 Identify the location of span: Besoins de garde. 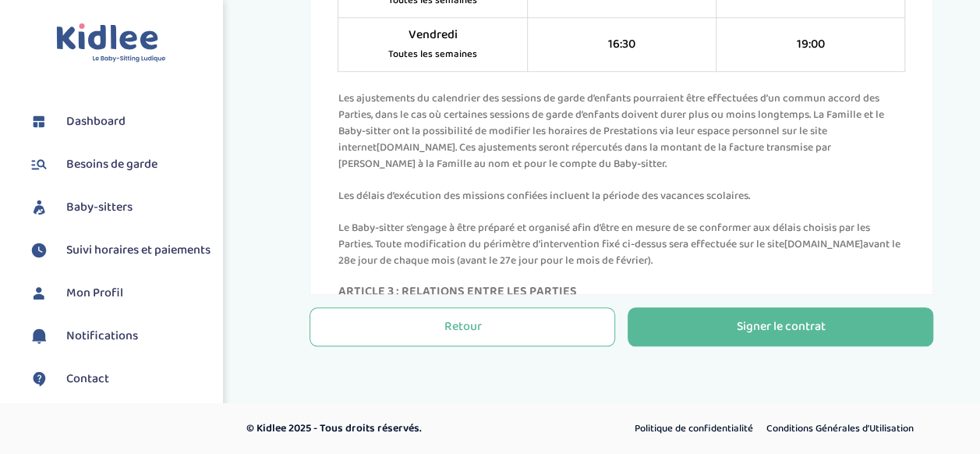
(112, 165).